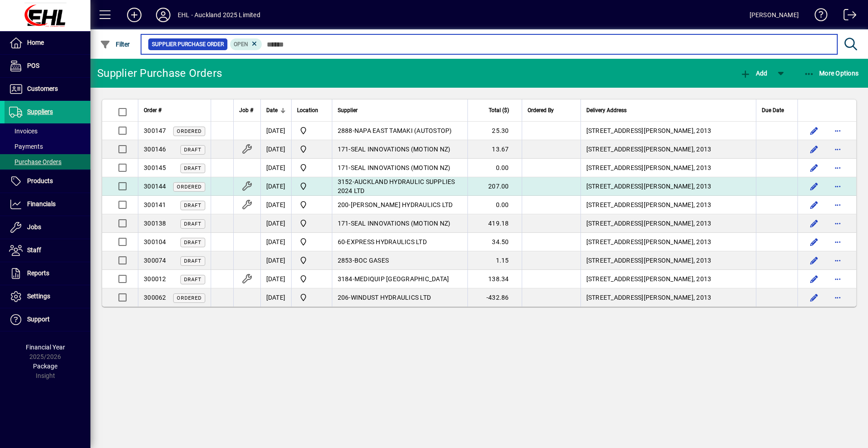  Describe the element at coordinates (387, 242) in the screenshot. I see `span: EXPRESS HYDRAULICS LTD` at that location.